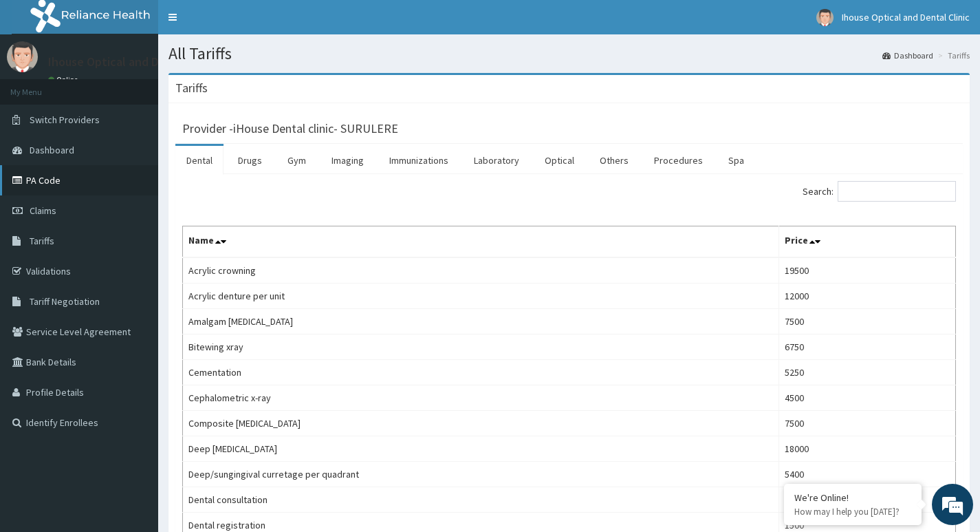 The width and height of the screenshot is (980, 532). What do you see at coordinates (852, 498) in the screenshot?
I see `div: We're Online!` at bounding box center [852, 498].